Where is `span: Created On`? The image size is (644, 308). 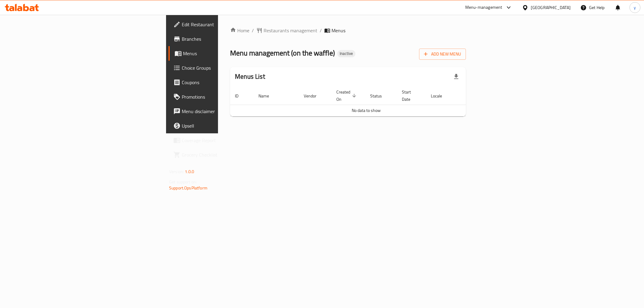
span: Created On is located at coordinates (347, 96).